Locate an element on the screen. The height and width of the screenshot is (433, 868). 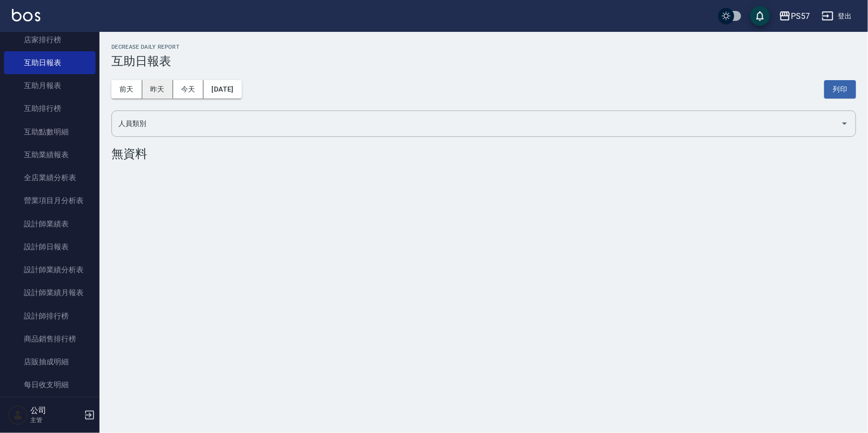
img: Logo is located at coordinates (26, 15).